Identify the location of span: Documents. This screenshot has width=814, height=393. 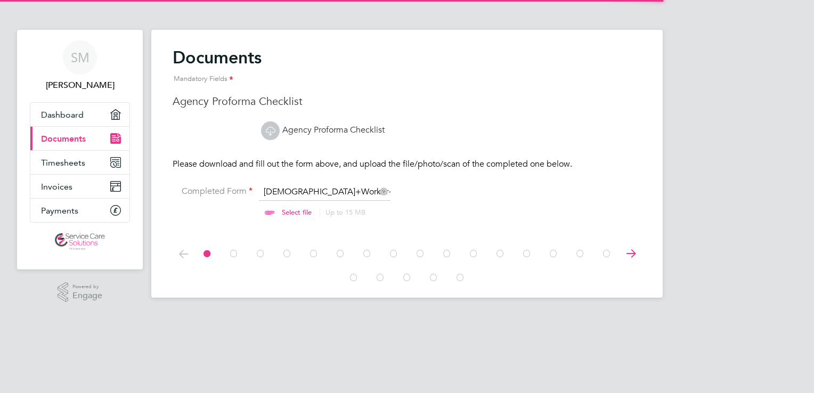
(63, 139).